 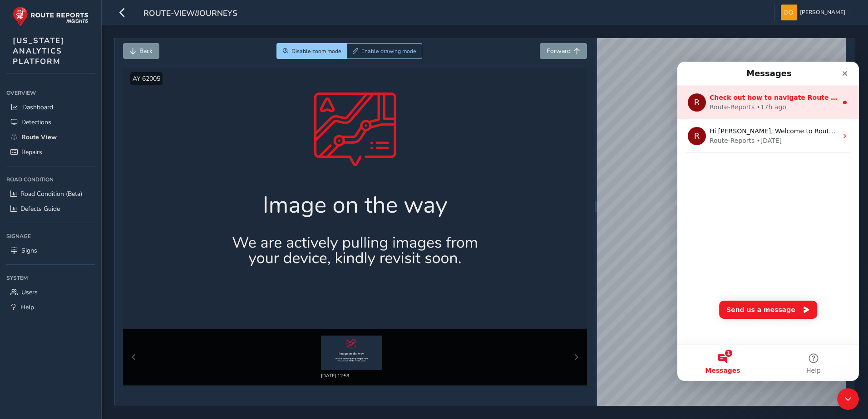 What do you see at coordinates (92, 12) in the screenshot?
I see `h1: Messages` at bounding box center [92, 12].